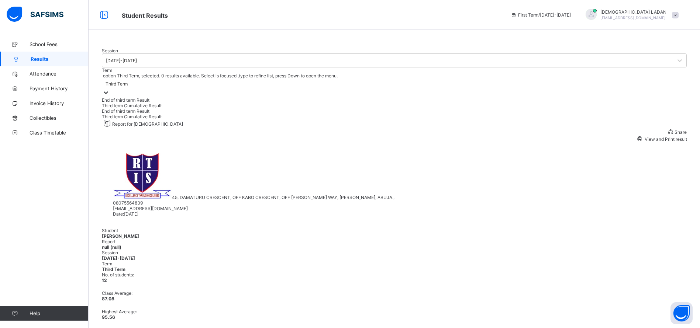 Image resolution: width=700 pixels, height=328 pixels. Describe the element at coordinates (111, 247) in the screenshot. I see `span: null (null)` at that location.